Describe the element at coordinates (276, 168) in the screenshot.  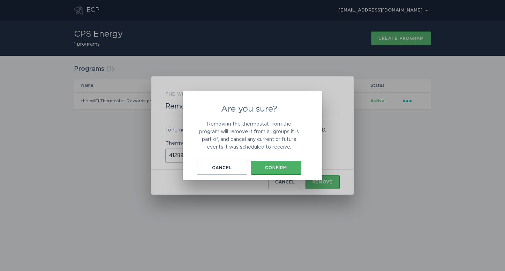
I see `button: Confirm` at that location.